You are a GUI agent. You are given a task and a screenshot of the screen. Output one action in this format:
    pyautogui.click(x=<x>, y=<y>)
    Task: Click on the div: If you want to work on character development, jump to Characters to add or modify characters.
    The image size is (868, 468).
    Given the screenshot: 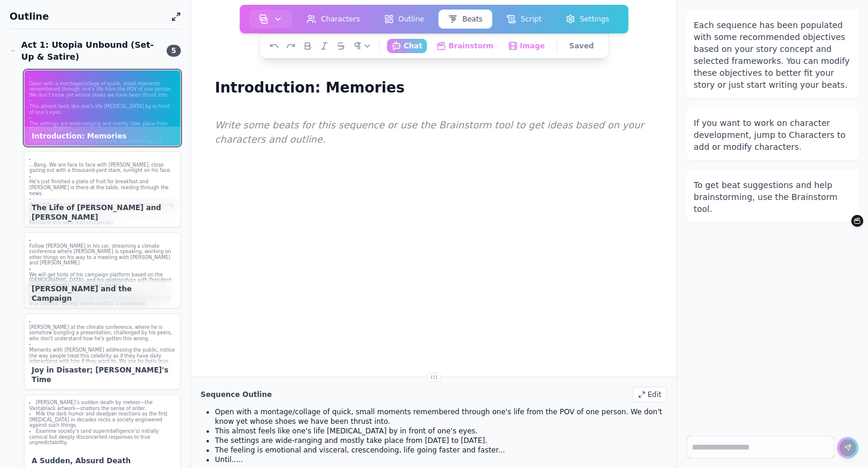 What is the action you would take?
    pyautogui.click(x=772, y=135)
    